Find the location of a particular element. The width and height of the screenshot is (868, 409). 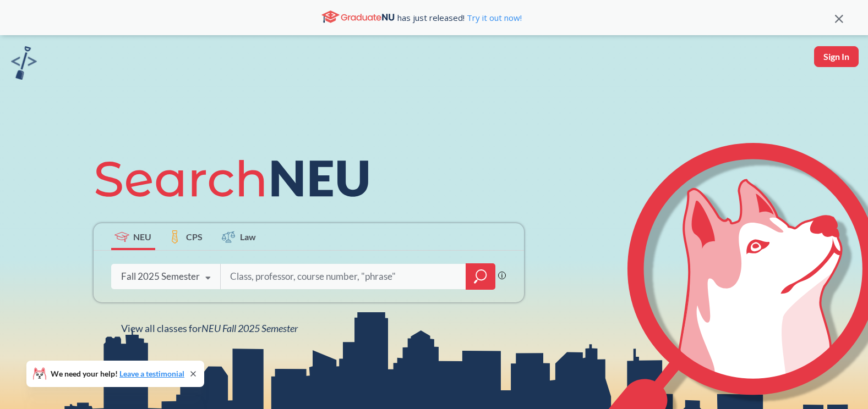

span: Law is located at coordinates (248, 237).